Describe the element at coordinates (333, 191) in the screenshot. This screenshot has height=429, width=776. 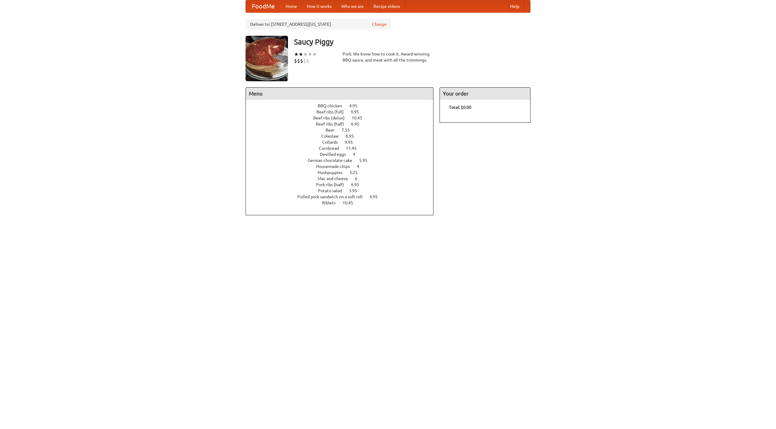
I see `span: Potato salad` at that location.